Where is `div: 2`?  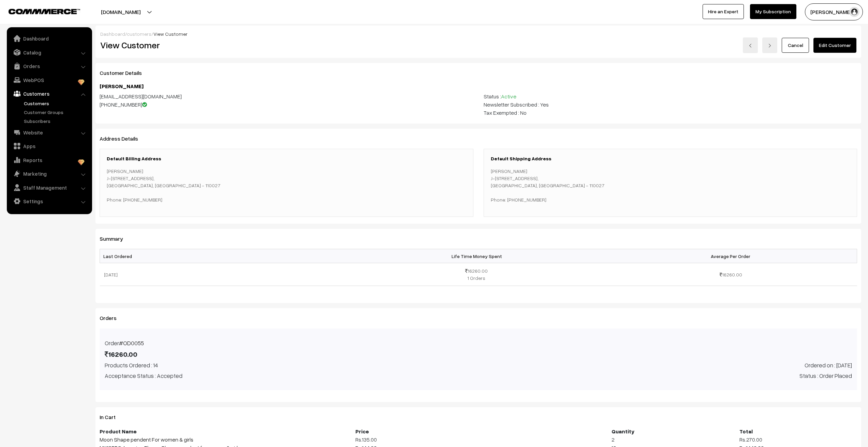
div: 2 is located at coordinates (670, 440).